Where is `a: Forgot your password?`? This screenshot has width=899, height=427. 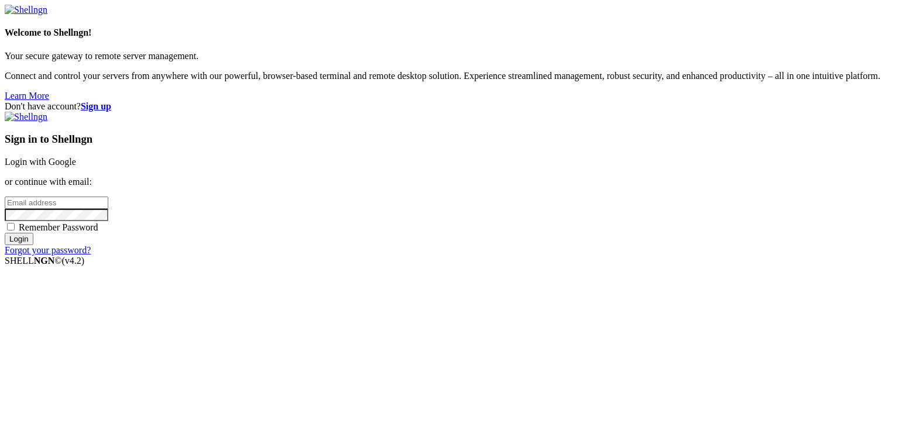 a: Forgot your password? is located at coordinates (47, 250).